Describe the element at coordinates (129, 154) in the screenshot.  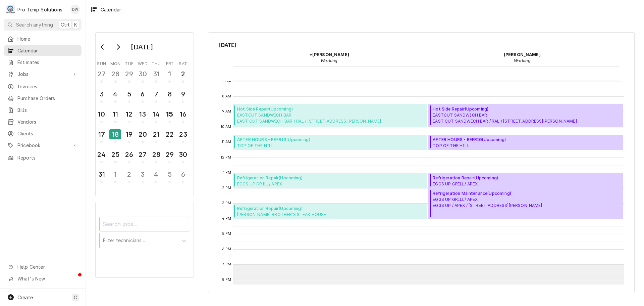
I see `div: 26` at that location.